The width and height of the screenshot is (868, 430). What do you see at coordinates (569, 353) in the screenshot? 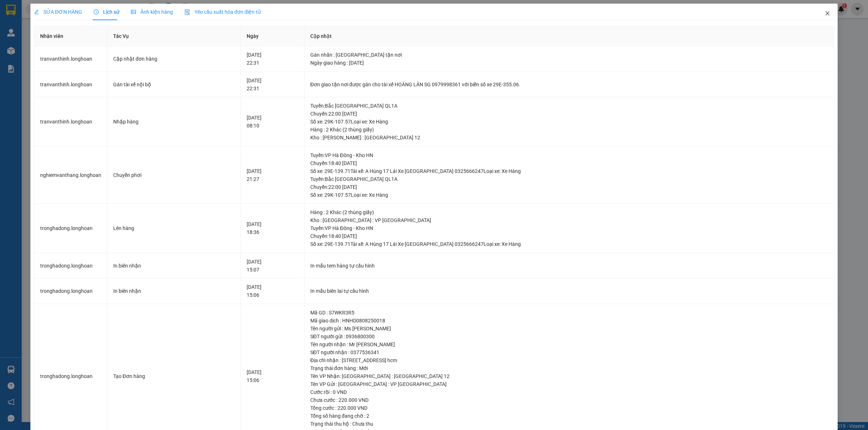
I see `div: SĐT người nhận : 0377536341` at bounding box center [569, 353].